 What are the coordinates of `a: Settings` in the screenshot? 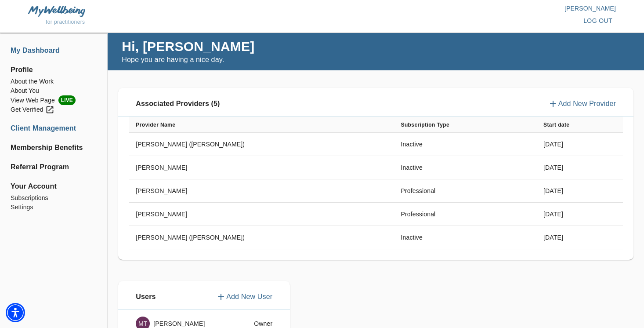 It's located at (54, 206).